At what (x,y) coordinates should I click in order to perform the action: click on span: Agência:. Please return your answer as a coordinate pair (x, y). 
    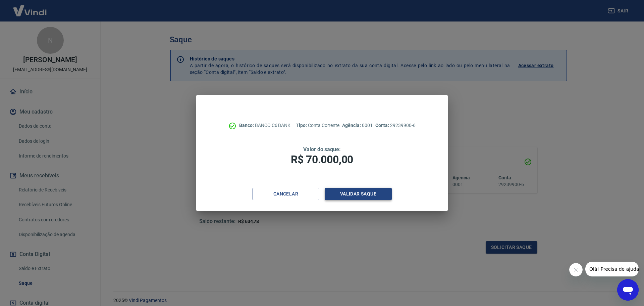
    Looking at the image, I should click on (352, 125).